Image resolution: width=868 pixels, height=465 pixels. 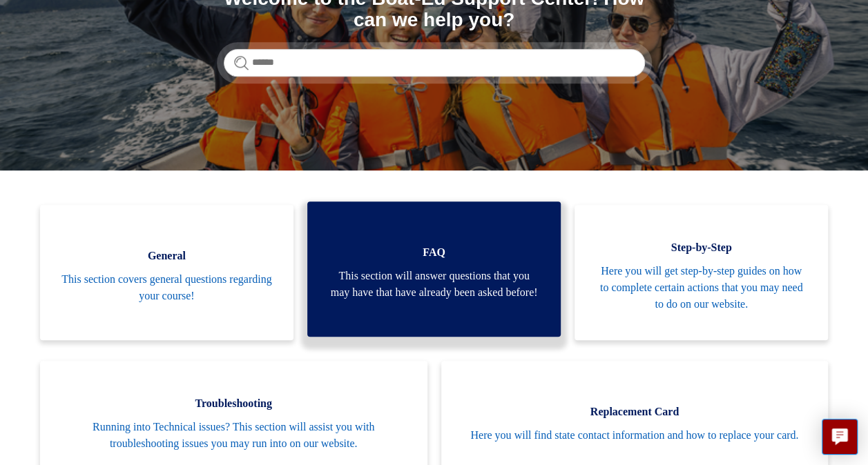 What do you see at coordinates (701, 248) in the screenshot?
I see `span: Step-by-Step` at bounding box center [701, 248].